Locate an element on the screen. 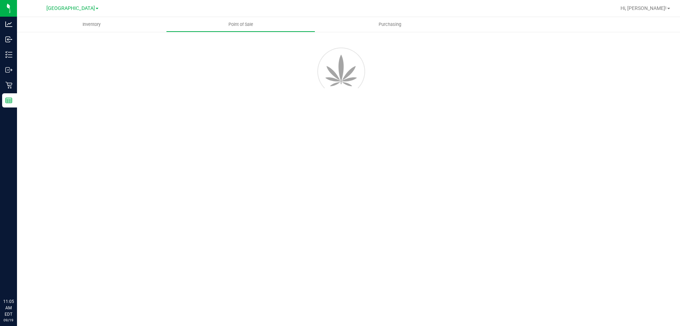  p: 09/19 is located at coordinates (9, 320).